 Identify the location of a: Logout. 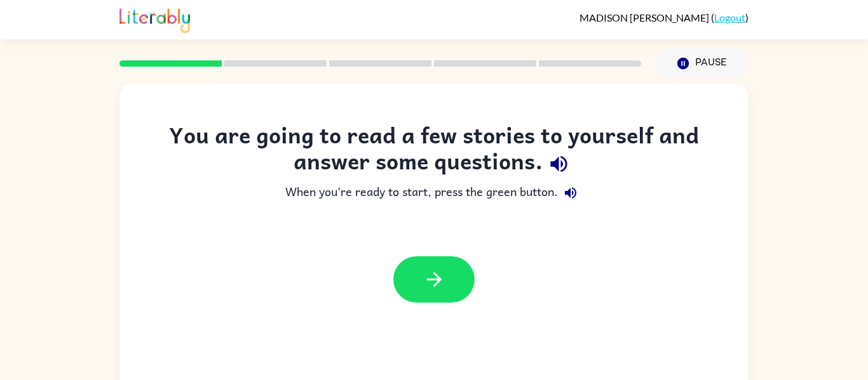
(729, 17).